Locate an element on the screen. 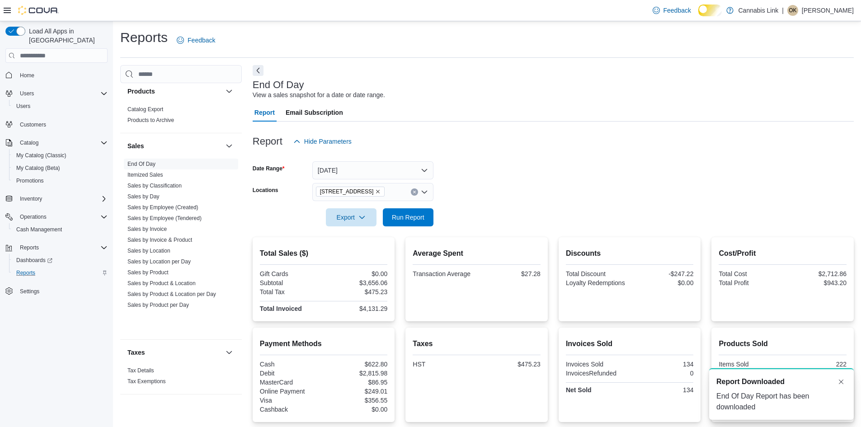 The height and width of the screenshot is (427, 861). span: Report is located at coordinates (264, 113).